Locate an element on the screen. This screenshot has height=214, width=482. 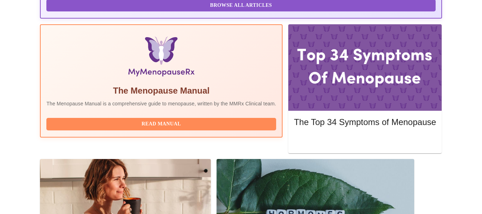
button: Read More is located at coordinates (365, 141).